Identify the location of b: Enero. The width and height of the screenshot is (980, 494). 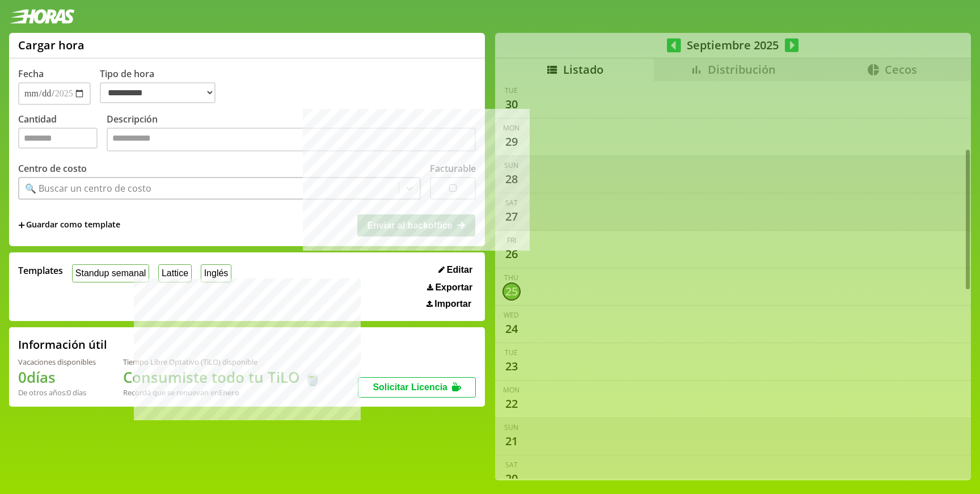
(229, 392).